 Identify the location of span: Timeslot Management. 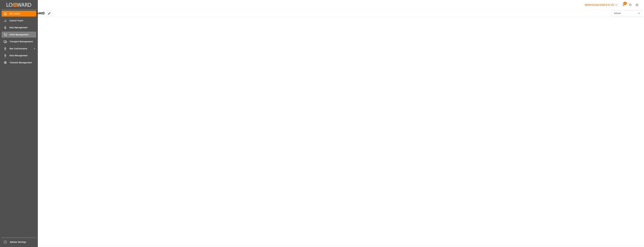
(23, 63).